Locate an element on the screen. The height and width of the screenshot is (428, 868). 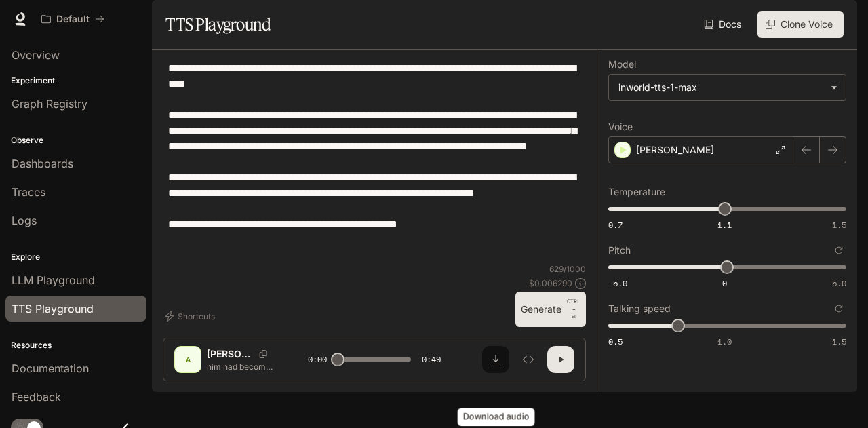
button: Shortcuts is located at coordinates (191, 316).